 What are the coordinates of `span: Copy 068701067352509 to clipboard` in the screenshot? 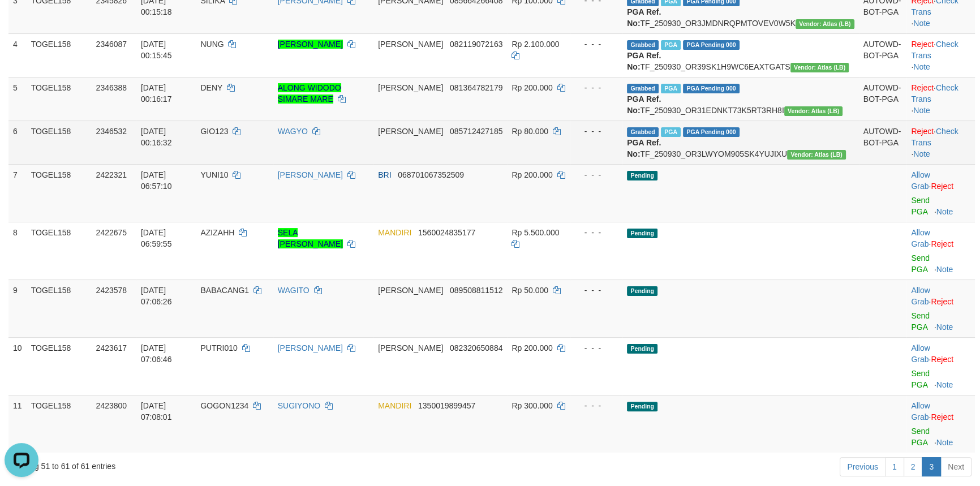 It's located at (431, 175).